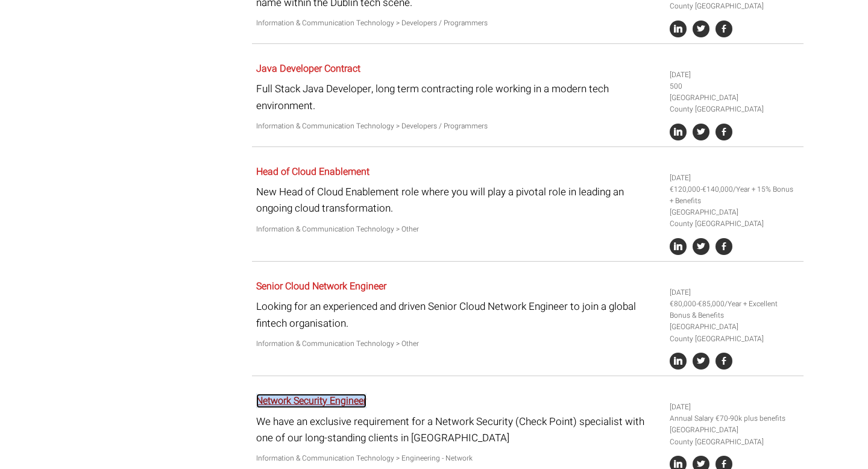  What do you see at coordinates (734, 87) in the screenshot?
I see `li: 500` at bounding box center [734, 87].